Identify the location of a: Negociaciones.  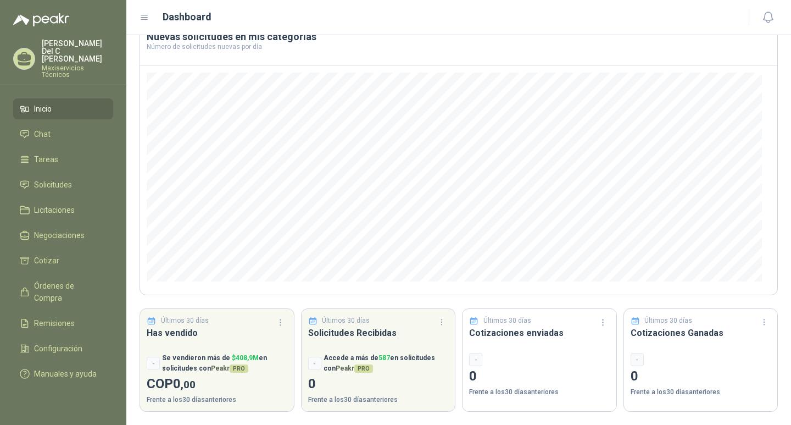
(63, 235).